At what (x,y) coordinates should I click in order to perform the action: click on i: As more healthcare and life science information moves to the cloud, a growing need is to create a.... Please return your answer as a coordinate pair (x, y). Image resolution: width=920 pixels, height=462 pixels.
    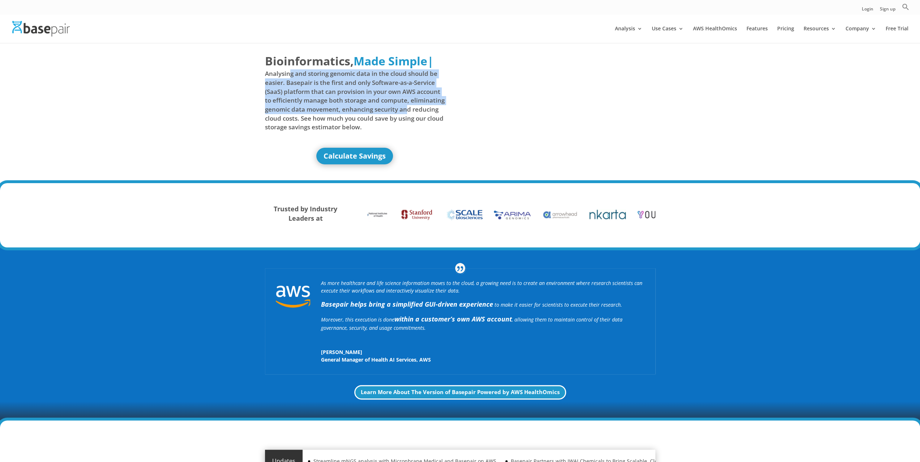
    Looking at the image, I should click on (481, 287).